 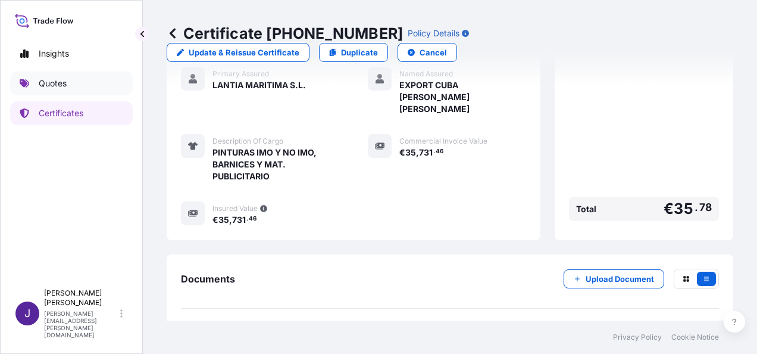 What do you see at coordinates (638, 337) in the screenshot?
I see `p: Privacy Policy` at bounding box center [638, 337].